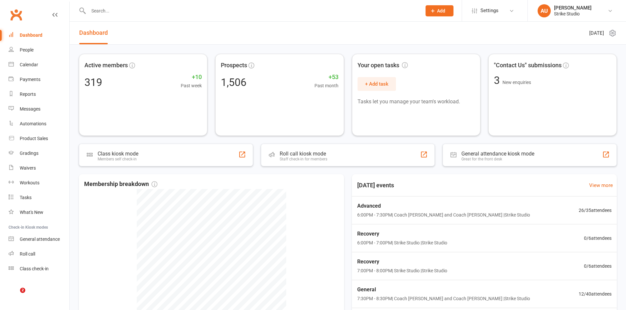 This screenshot has height=310, width=626. What do you see at coordinates (34, 269) in the screenshot?
I see `div: Class check-in` at bounding box center [34, 269].